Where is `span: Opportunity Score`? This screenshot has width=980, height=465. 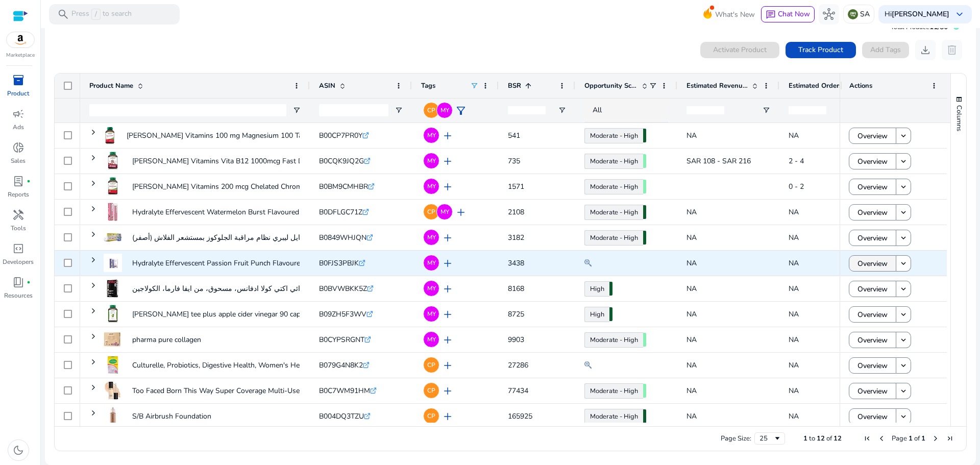
span: Opportunity Score is located at coordinates (611, 86).